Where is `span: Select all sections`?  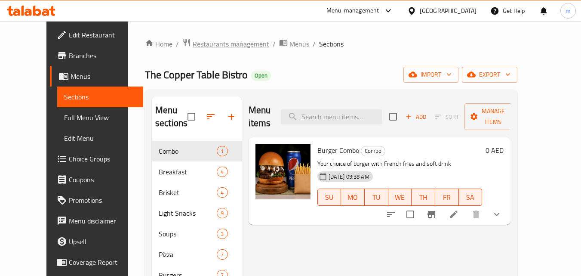 span: Select all sections is located at coordinates (192, 117).